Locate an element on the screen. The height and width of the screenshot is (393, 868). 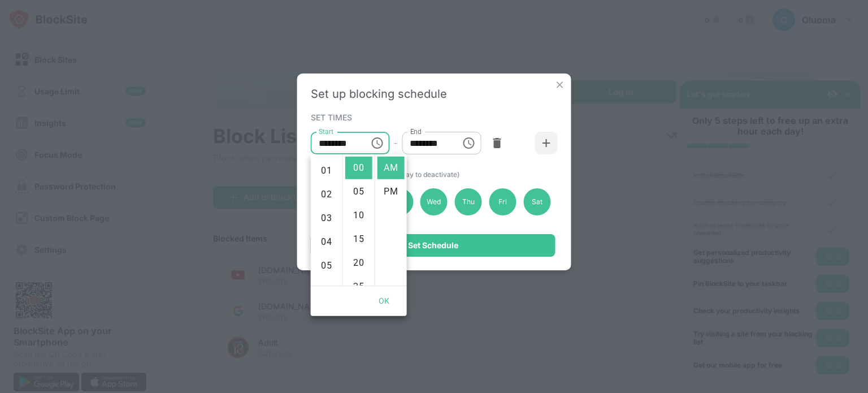
div: Fri is located at coordinates (503, 202).